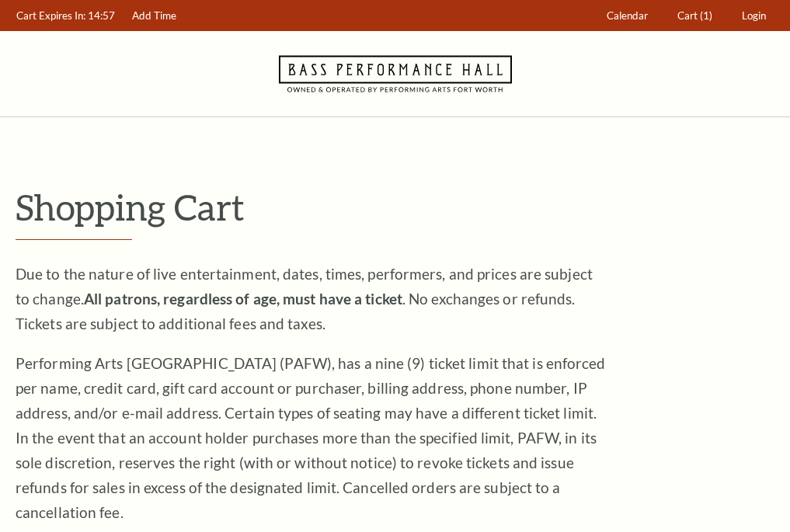  Describe the element at coordinates (695, 15) in the screenshot. I see `a: Cart (1)` at that location.